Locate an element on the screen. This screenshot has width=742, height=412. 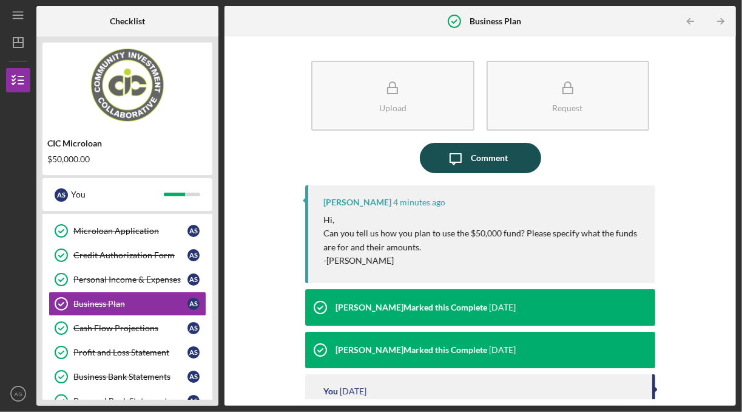
a: Business PlanAS is located at coordinates (127, 304).